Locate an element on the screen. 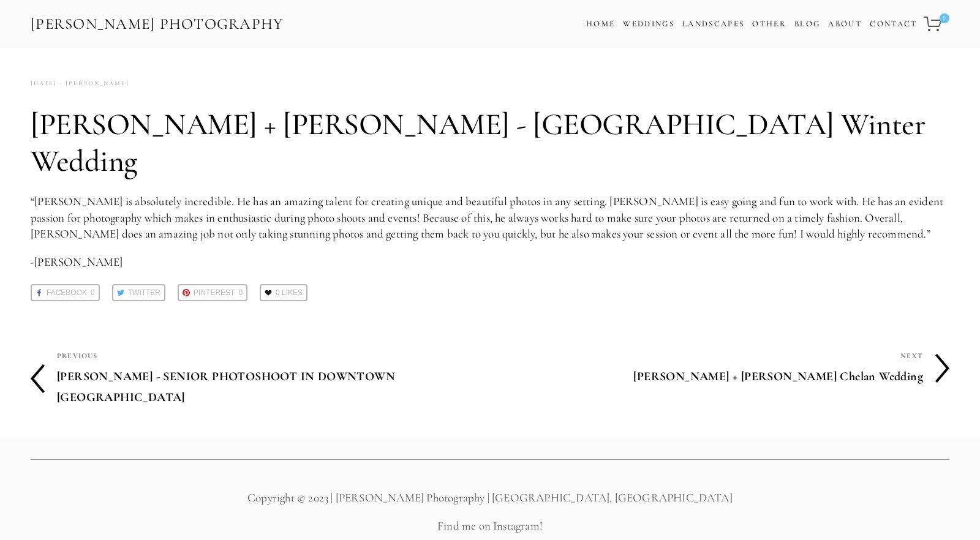 The height and width of the screenshot is (540, 980). p: Find me on Instagram! is located at coordinates (490, 526).